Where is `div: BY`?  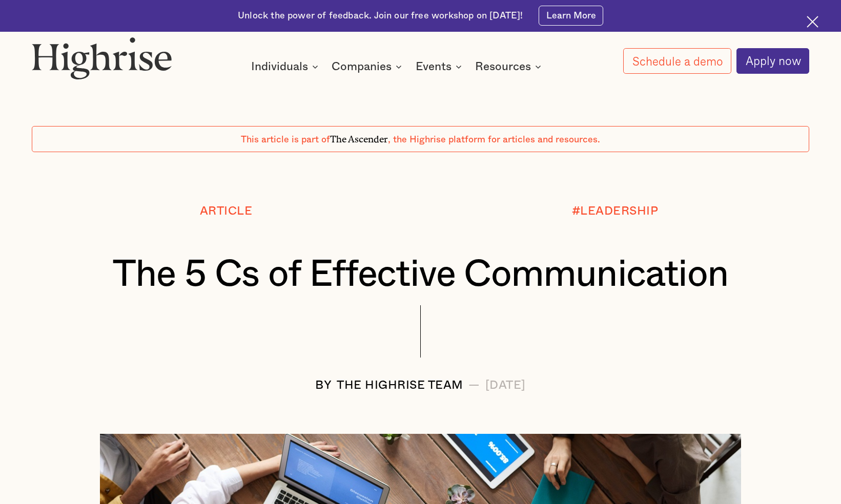 div: BY is located at coordinates (323, 385).